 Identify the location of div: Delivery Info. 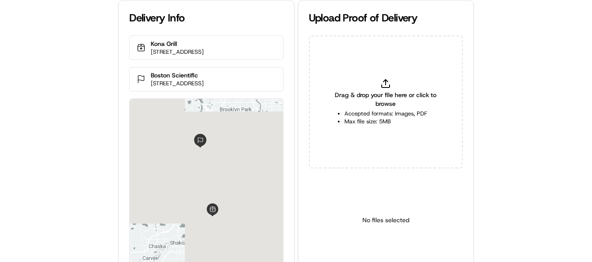
(206, 18).